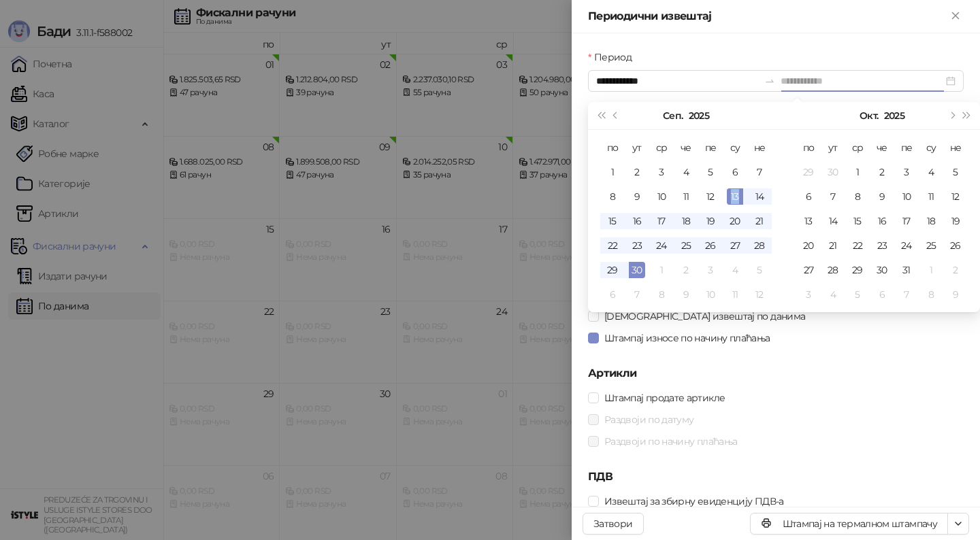 The height and width of the screenshot is (540, 980). I want to click on td: 2025-09-01, so click(612, 172).